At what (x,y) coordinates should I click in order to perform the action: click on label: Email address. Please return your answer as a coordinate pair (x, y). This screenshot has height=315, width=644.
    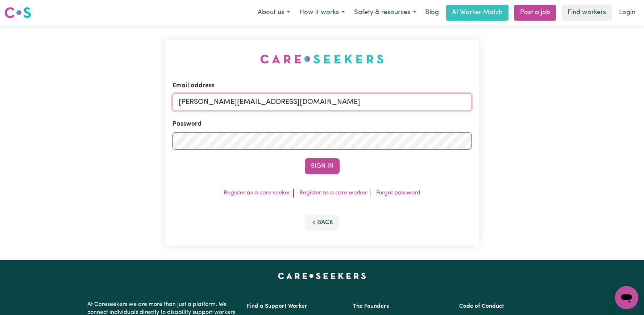
    Looking at the image, I should click on (194, 86).